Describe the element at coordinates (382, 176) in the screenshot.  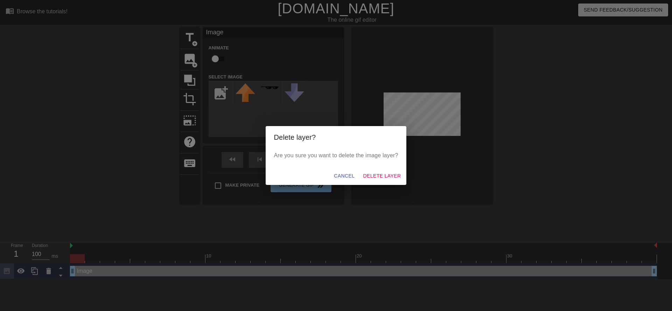
I see `span: Delete Layer` at that location.